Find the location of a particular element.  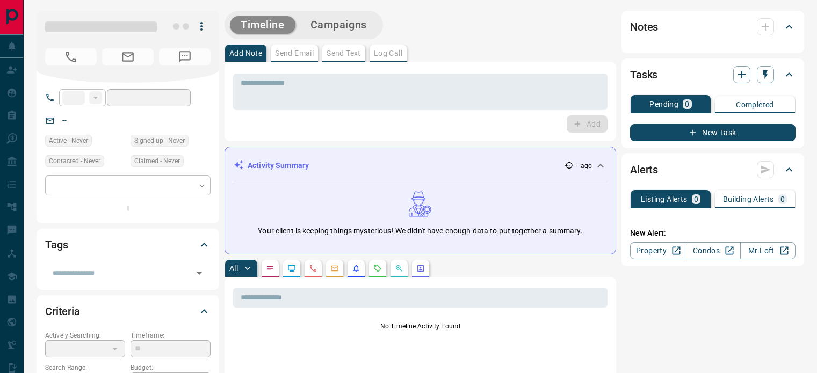

p: Add Note is located at coordinates (245, 53).